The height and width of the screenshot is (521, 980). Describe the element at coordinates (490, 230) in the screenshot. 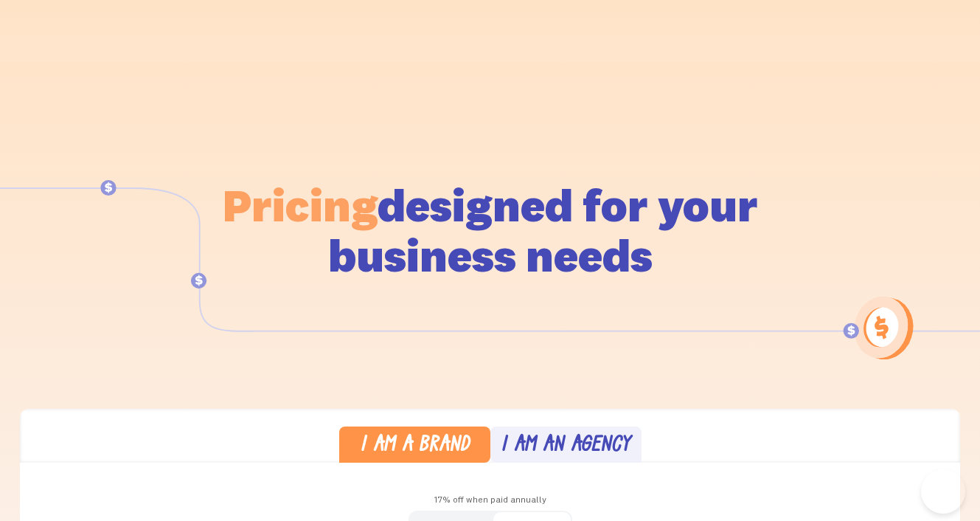

I see `h1: designed for your business needs` at that location.